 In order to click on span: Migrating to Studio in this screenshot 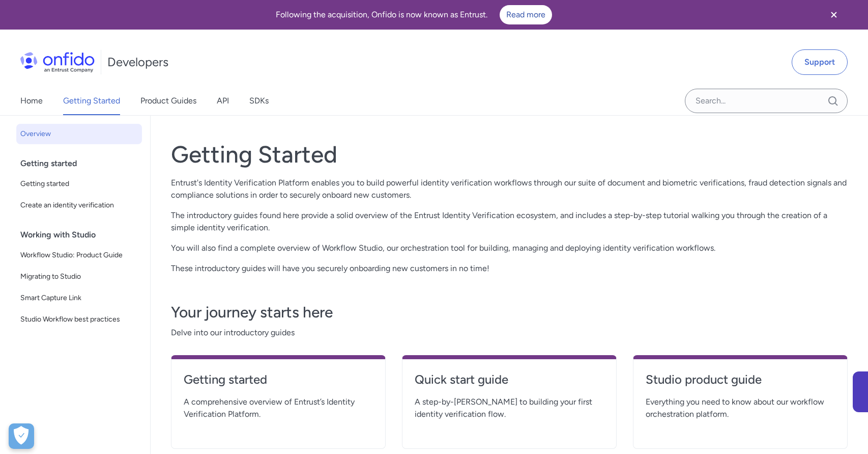, I will do `click(79, 276)`.